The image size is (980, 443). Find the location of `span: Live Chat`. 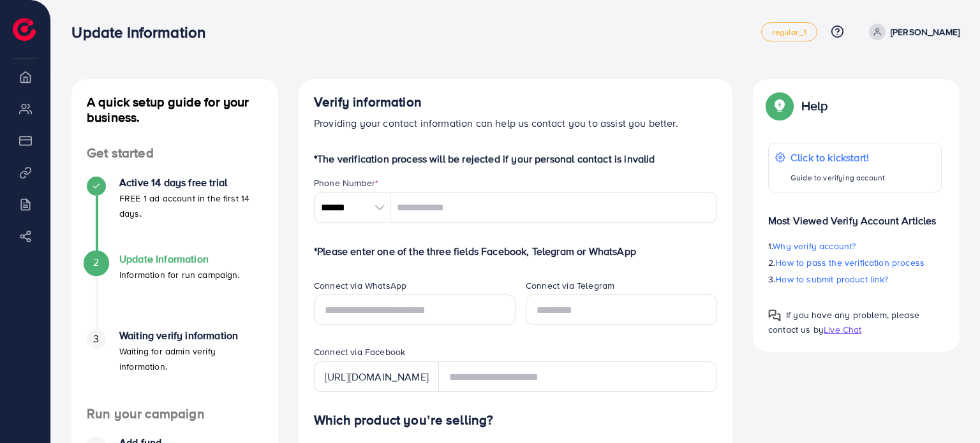

span: Live Chat is located at coordinates (843, 329).